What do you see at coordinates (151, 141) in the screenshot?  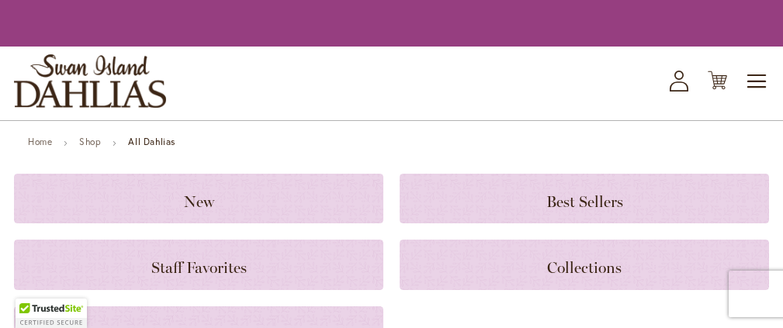 I see `strong: All Dahlias` at bounding box center [151, 141].